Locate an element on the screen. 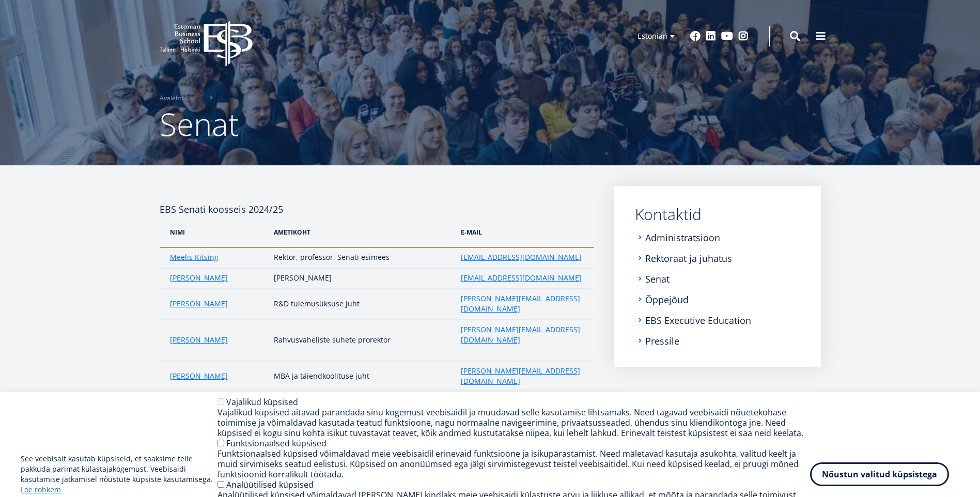 This screenshot has width=980, height=497. label: Funktsionaalsed küpsised is located at coordinates (276, 444).